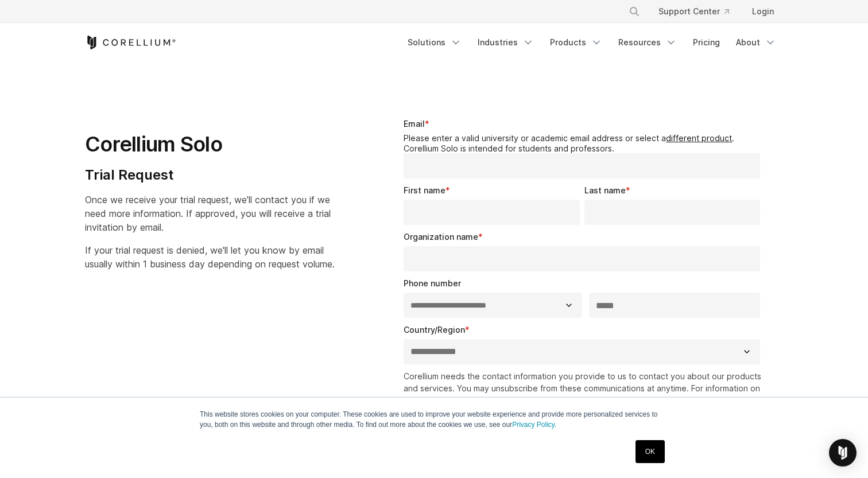 This screenshot has height=478, width=868. What do you see at coordinates (648, 42) in the screenshot?
I see `a: Resources` at bounding box center [648, 42].